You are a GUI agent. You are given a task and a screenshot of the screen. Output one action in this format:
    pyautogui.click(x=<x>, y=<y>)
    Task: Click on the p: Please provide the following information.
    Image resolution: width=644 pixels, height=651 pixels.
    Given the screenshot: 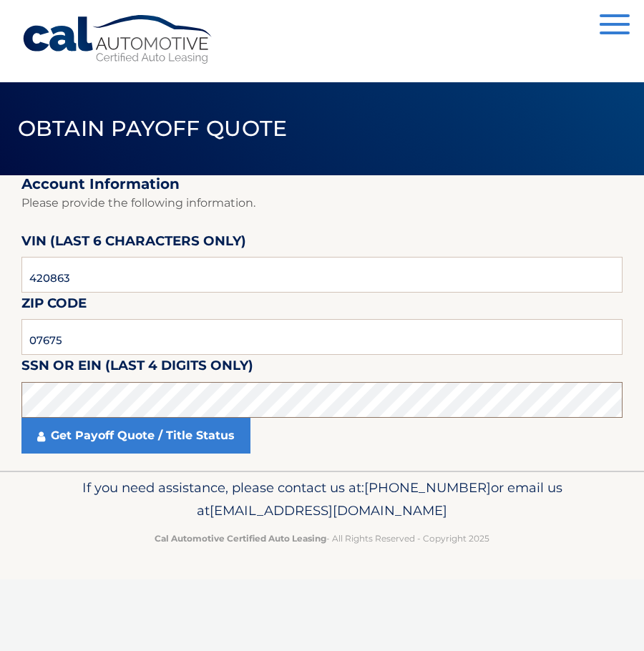 What is the action you would take?
    pyautogui.click(x=322, y=203)
    